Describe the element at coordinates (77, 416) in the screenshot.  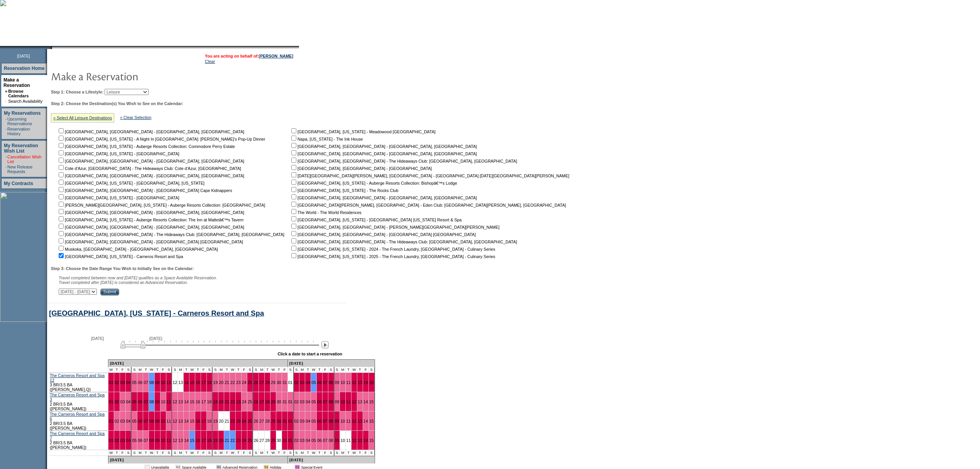
I see `a: The Carneros Resort and Spa 6` at that location.